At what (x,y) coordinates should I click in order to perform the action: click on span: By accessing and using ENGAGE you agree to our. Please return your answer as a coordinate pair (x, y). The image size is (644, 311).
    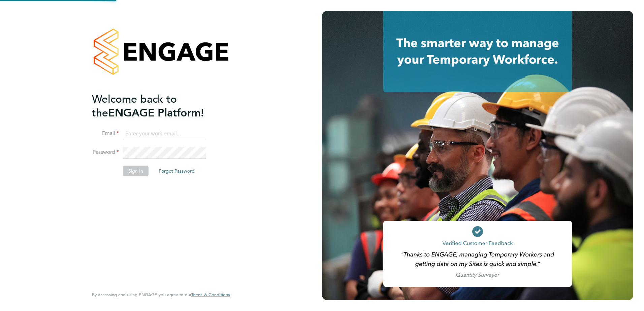
    Looking at the image, I should click on (161, 295).